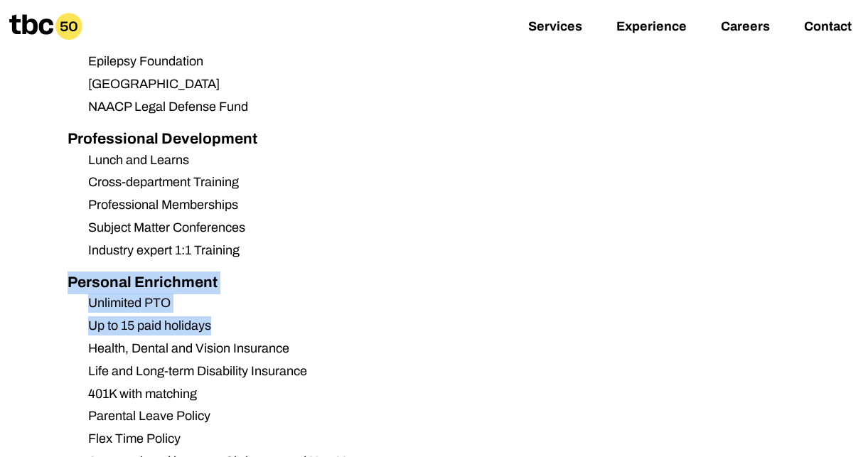 Image resolution: width=868 pixels, height=457 pixels. What do you see at coordinates (345, 160) in the screenshot?
I see `li: Lunch and Learns` at bounding box center [345, 160].